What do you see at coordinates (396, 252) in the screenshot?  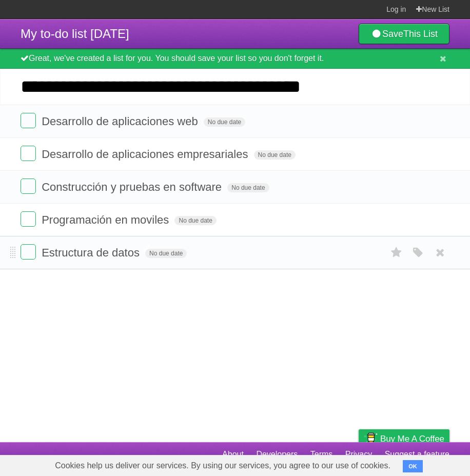 I see `label: Star task` at bounding box center [396, 252].